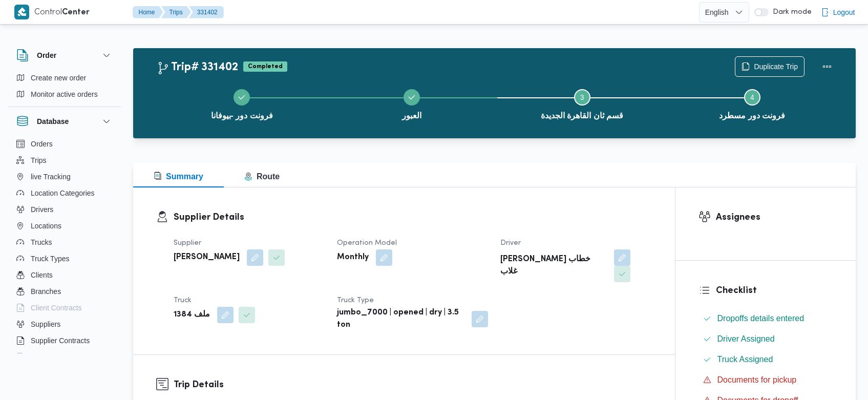 Image resolution: width=868 pixels, height=400 pixels. Describe the element at coordinates (752, 98) in the screenshot. I see `span: 4` at that location.